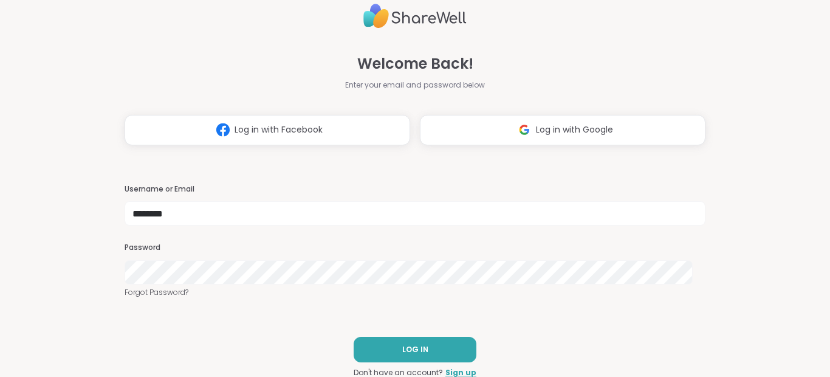 This screenshot has height=377, width=830. Describe the element at coordinates (415, 85) in the screenshot. I see `span: Enter your email and password below` at that location.